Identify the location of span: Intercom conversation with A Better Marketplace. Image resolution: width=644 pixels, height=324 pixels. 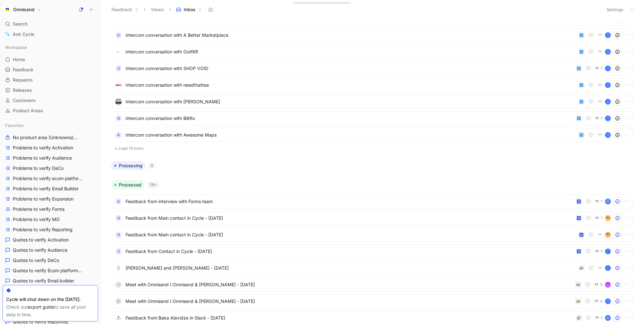
(350, 35).